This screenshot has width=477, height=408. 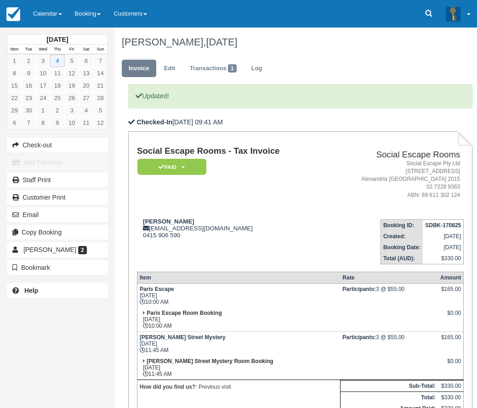 What do you see at coordinates (31, 291) in the screenshot?
I see `b: Help` at bounding box center [31, 291].